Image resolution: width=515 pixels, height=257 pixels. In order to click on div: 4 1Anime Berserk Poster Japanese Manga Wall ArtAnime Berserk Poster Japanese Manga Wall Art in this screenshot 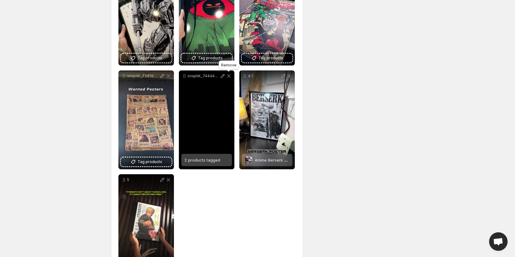, I will do `click(267, 120)`.